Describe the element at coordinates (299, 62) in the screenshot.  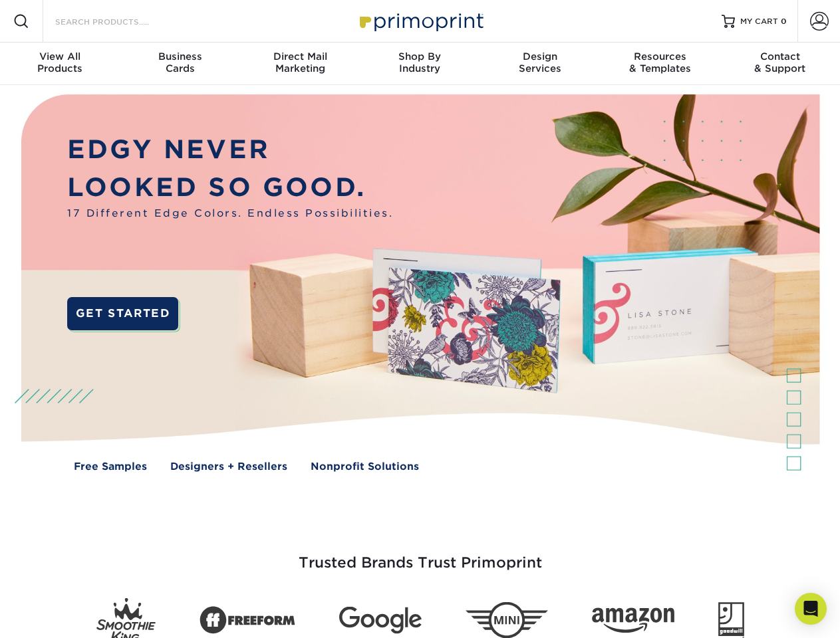
I see `div: Marketing` at that location.